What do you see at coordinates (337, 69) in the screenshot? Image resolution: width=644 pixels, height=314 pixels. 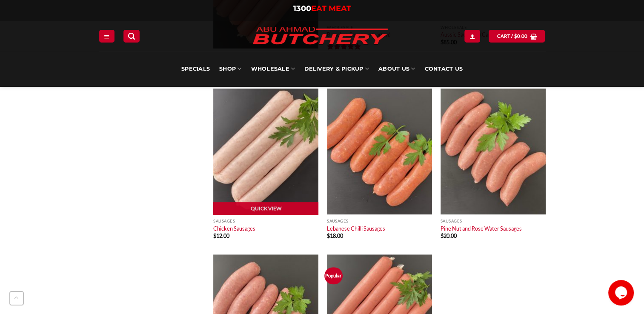 I see `a: Delivery & Pickup` at bounding box center [337, 69].